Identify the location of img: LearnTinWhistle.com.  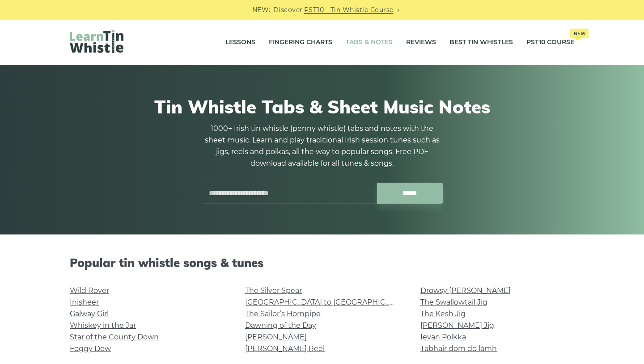
(97, 41).